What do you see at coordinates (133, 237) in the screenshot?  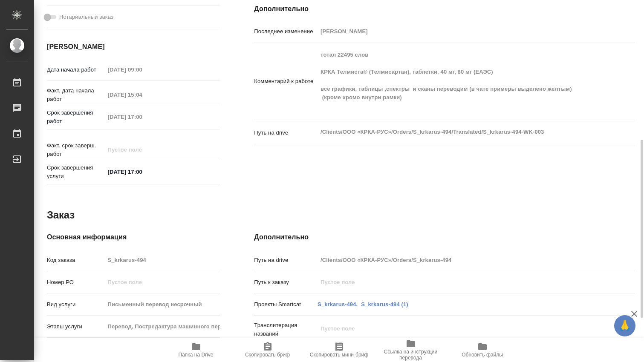 I see `h4: Основная информация` at bounding box center [133, 237].